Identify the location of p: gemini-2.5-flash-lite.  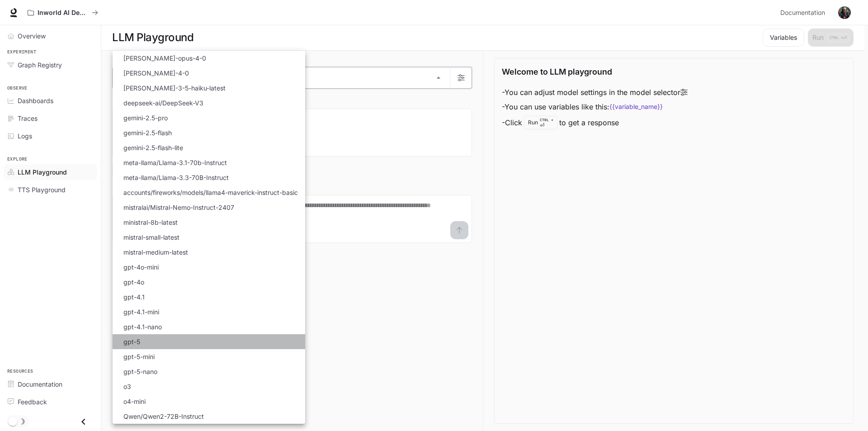
(153, 147).